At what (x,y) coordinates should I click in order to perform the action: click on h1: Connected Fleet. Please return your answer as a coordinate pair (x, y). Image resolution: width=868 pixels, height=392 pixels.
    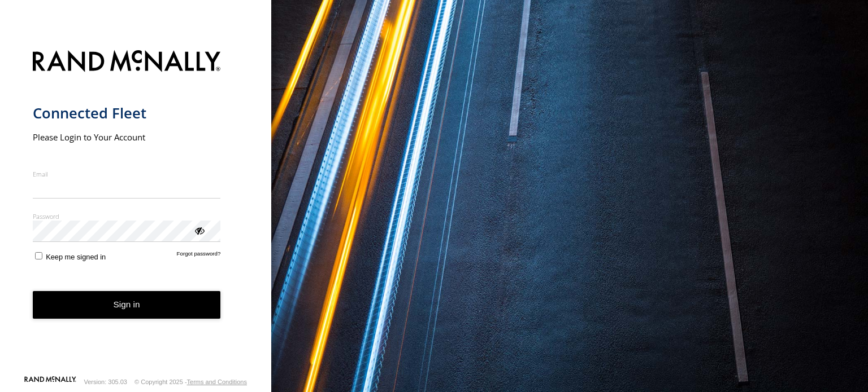
    Looking at the image, I should click on (126, 113).